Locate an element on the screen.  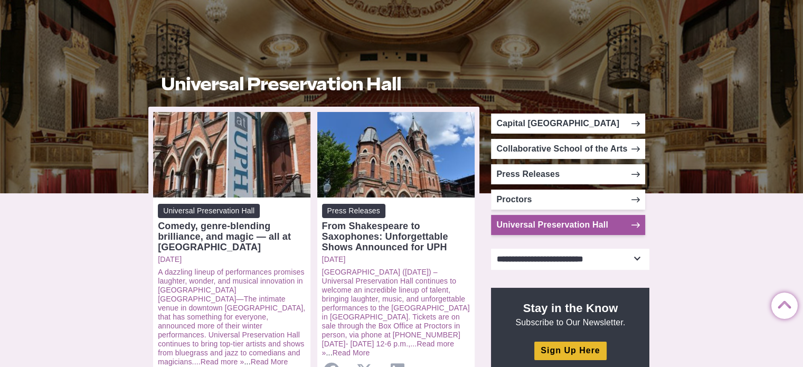
a: Universal Preservation Hall is located at coordinates (568, 225).